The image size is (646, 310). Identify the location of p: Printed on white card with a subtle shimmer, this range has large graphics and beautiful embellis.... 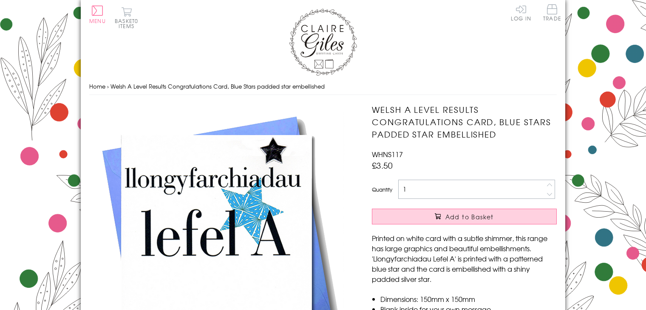
(464, 258).